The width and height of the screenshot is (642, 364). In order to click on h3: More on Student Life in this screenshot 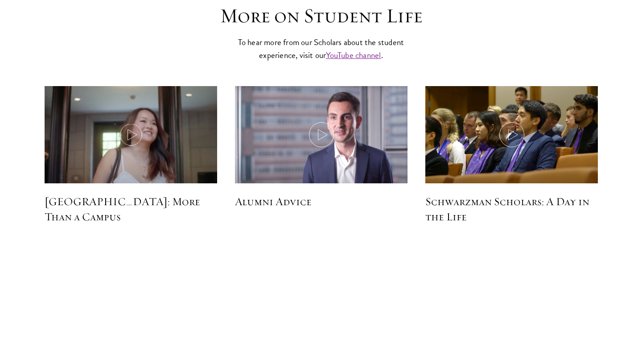, I will do `click(321, 16)`.